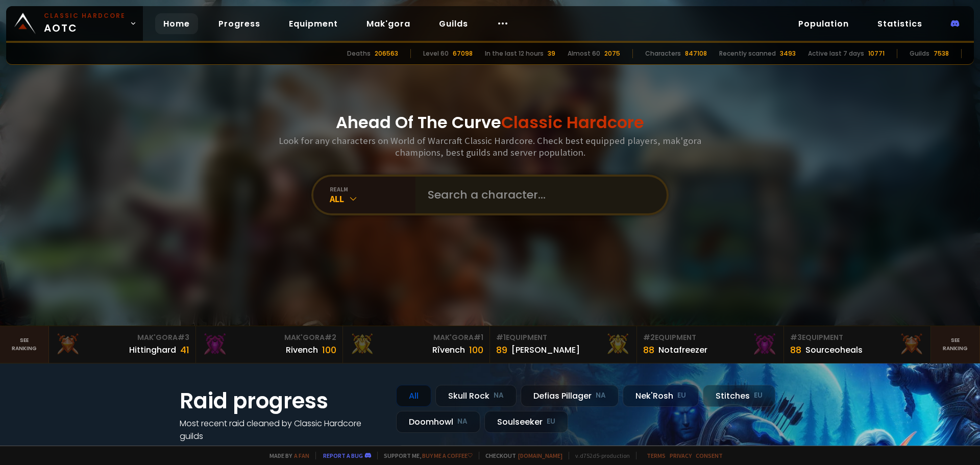 Image resolution: width=980 pixels, height=465 pixels. What do you see at coordinates (343, 455) in the screenshot?
I see `a: Report a bug` at bounding box center [343, 455].